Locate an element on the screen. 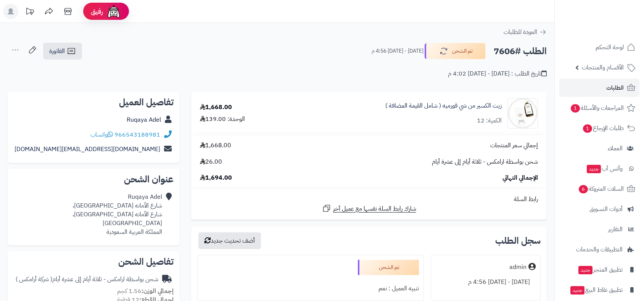  a: طلبات الإرجاع1 is located at coordinates (600, 128).